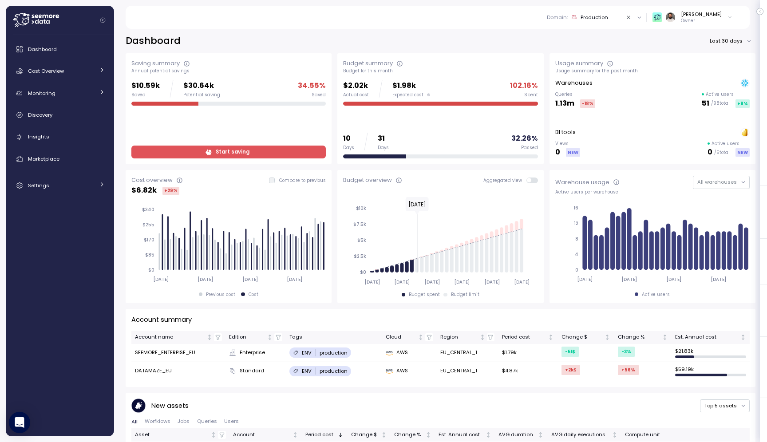 This screenshot has height=442, width=767. I want to click on tspan: 0, so click(577, 270).